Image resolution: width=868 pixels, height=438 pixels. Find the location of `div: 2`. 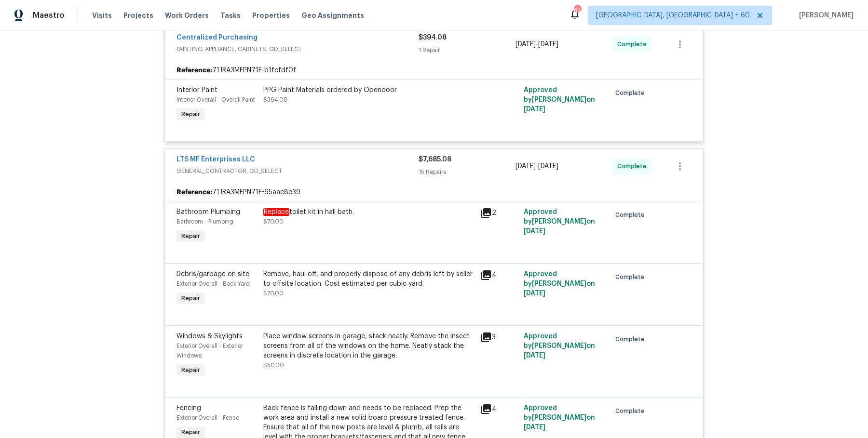

div: 2 is located at coordinates (499, 213).